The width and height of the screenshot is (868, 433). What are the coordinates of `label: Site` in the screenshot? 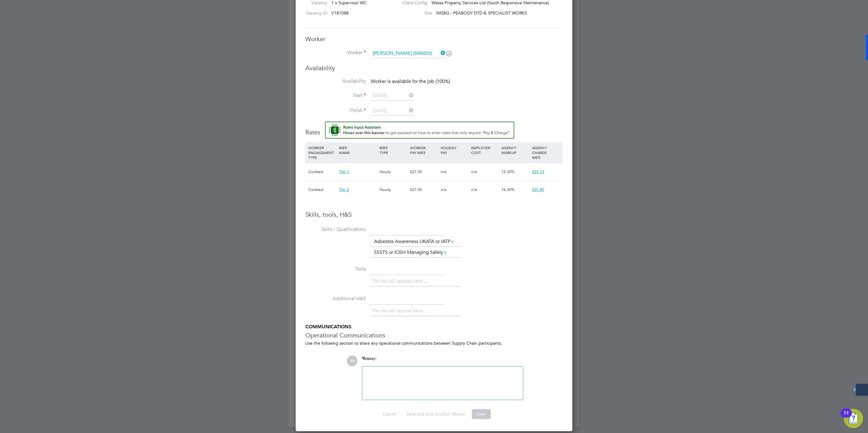 It's located at (415, 13).